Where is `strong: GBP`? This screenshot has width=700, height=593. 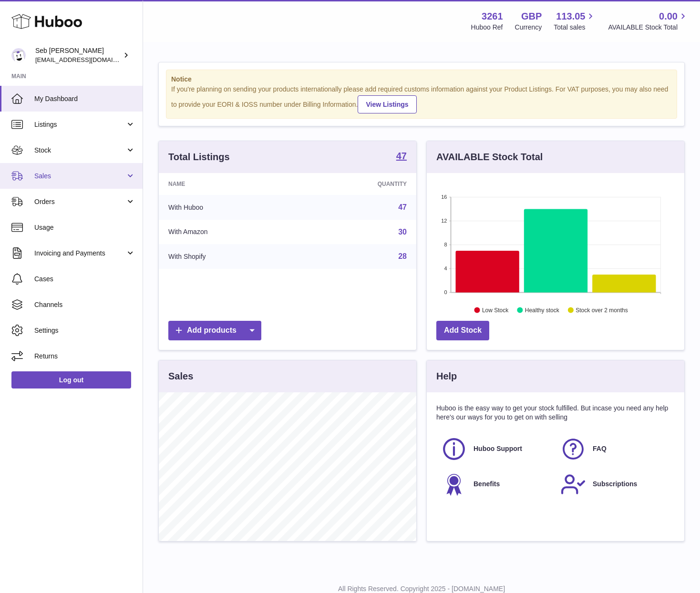 strong: GBP is located at coordinates (531, 16).